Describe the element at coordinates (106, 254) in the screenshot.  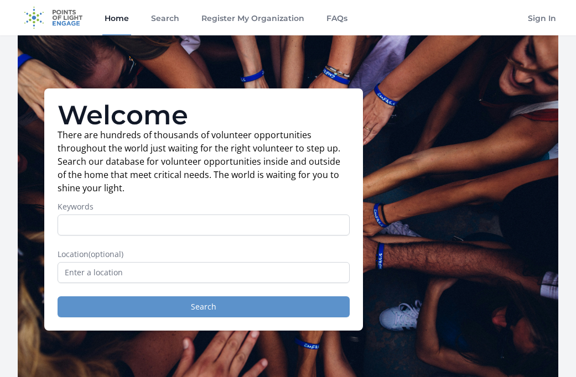
I see `span: (optional)` at that location.